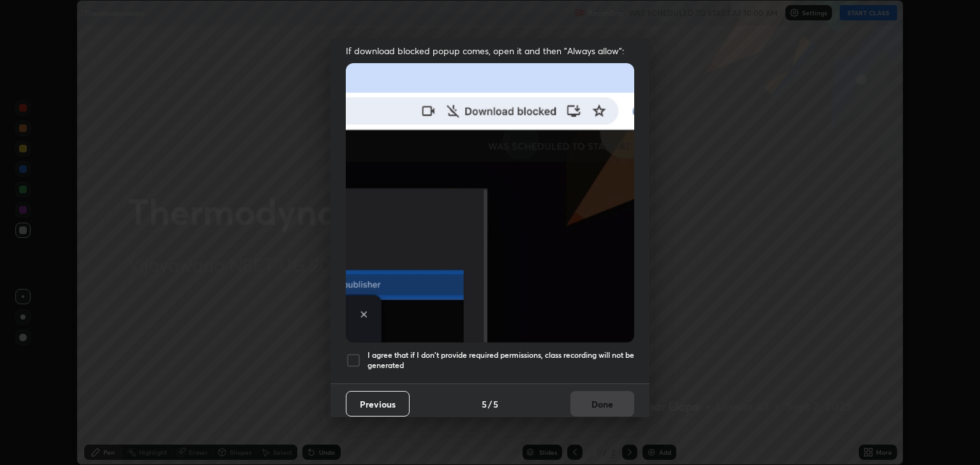 The width and height of the screenshot is (980, 465). Describe the element at coordinates (378, 404) in the screenshot. I see `button: Previous` at that location.